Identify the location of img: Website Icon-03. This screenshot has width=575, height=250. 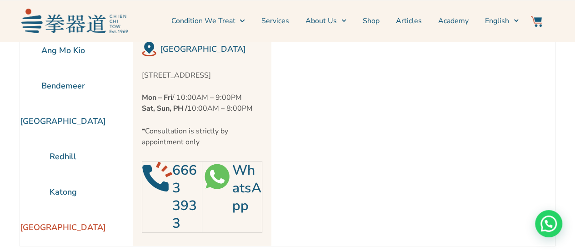
(536, 21).